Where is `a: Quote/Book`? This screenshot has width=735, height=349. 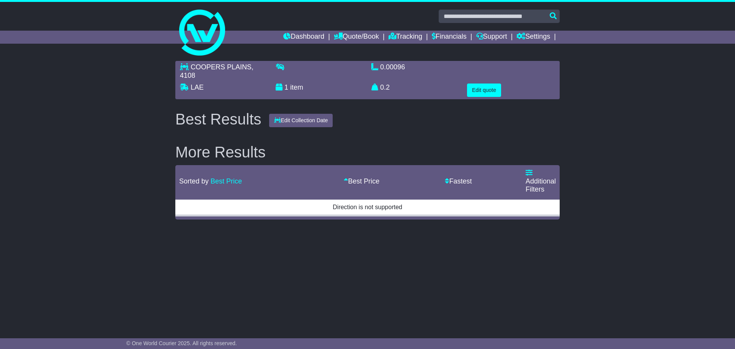 a: Quote/Book is located at coordinates (356, 37).